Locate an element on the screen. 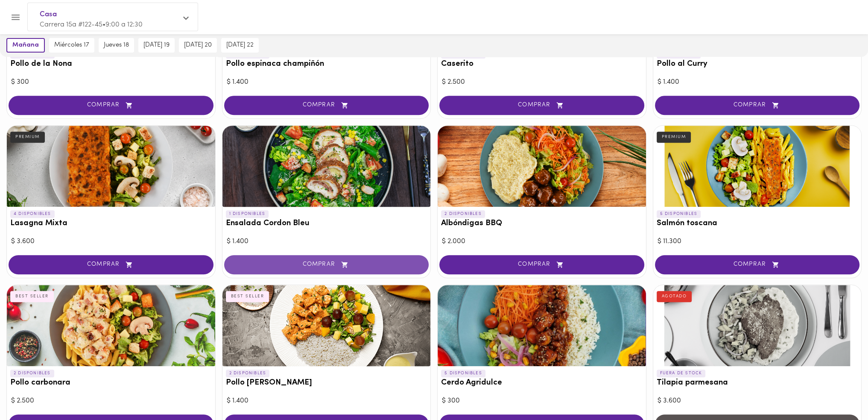 Image resolution: width=868 pixels, height=420 pixels. span: Carrera 15a #122-45 • 9:00 a 12:30 is located at coordinates (91, 25).